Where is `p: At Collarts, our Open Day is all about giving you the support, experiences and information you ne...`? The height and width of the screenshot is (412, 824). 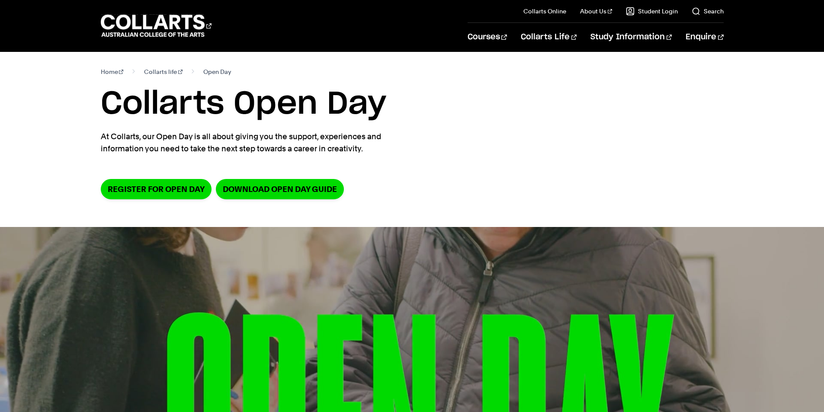
p: At Collarts, our Open Day is all about giving you the support, experiences and information you ne... is located at coordinates (259, 143).